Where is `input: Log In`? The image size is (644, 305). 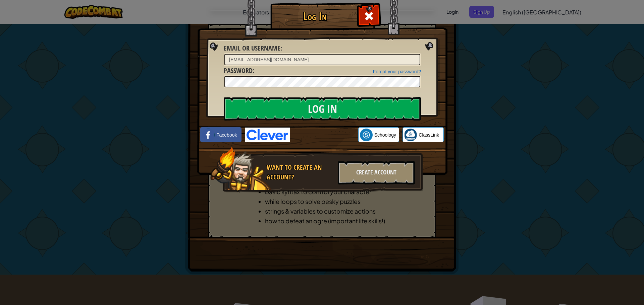
input: Log In is located at coordinates (322, 109).